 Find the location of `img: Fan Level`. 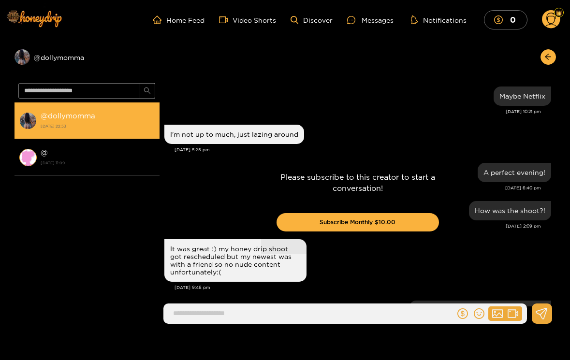

img: Fan Level is located at coordinates (559, 13).